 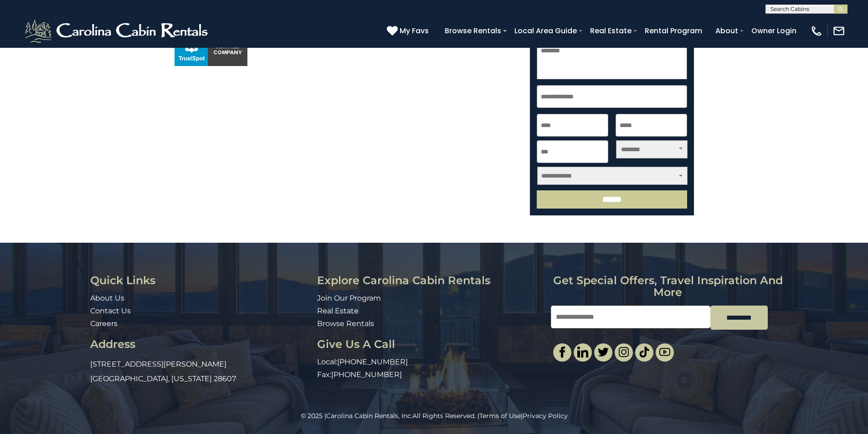 I want to click on a: Terms of Use, so click(x=500, y=416).